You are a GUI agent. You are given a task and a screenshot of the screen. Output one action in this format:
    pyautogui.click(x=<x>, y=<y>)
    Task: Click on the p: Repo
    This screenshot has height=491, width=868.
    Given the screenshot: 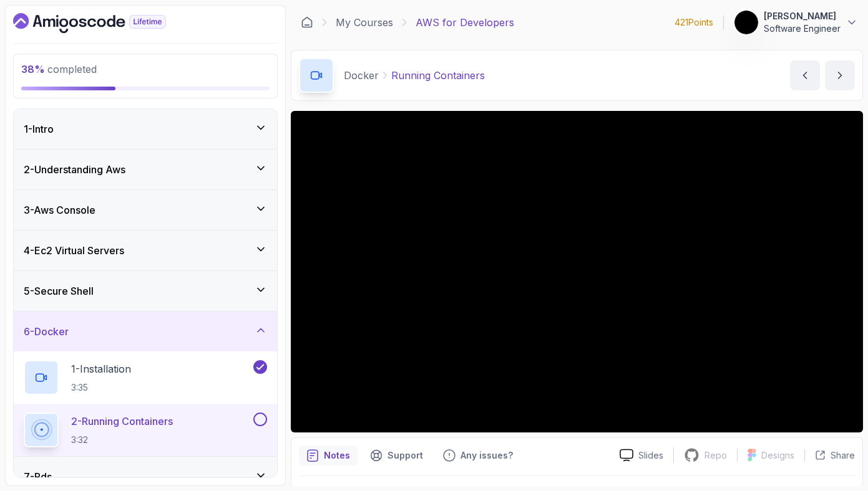 What is the action you would take?
    pyautogui.click(x=716, y=456)
    